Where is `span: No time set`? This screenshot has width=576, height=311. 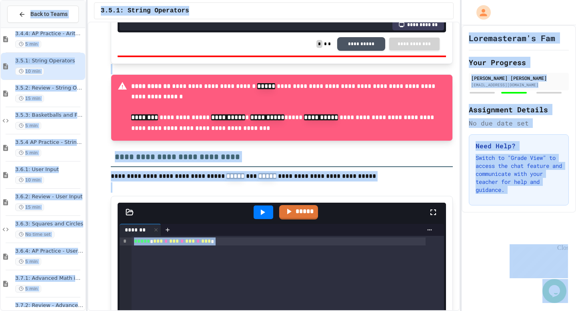 span: No time set is located at coordinates (35, 234).